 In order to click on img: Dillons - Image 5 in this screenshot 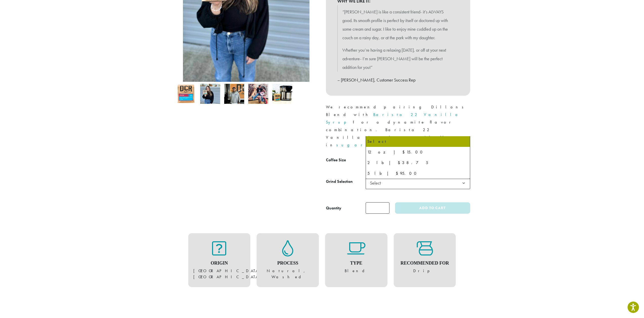, I will do `click(282, 94)`.